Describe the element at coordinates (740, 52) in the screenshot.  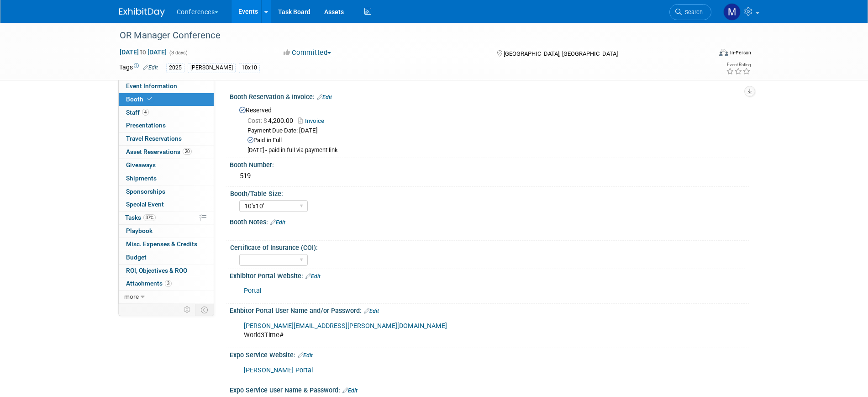
I see `div: In-Person` at that location.